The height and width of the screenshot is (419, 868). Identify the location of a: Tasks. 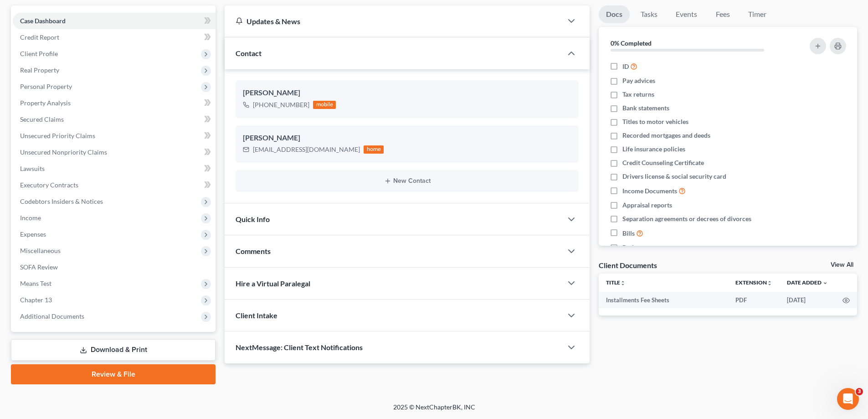
(649, 14).